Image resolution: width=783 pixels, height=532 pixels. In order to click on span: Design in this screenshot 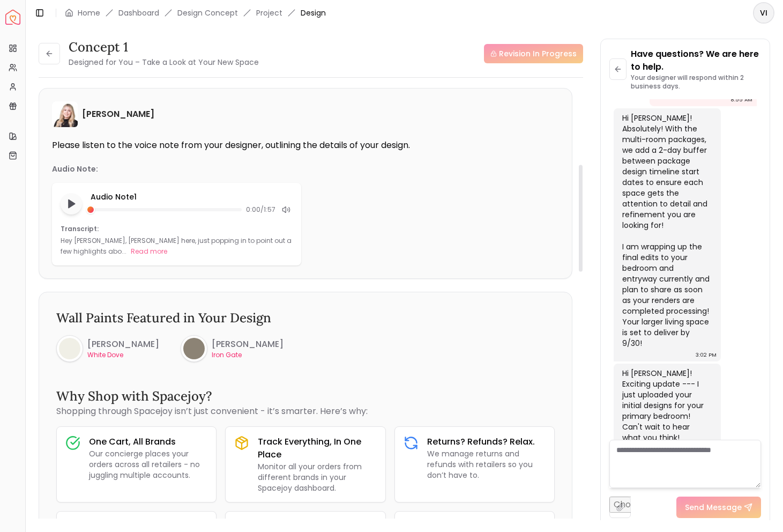, I will do `click(313, 13)`.